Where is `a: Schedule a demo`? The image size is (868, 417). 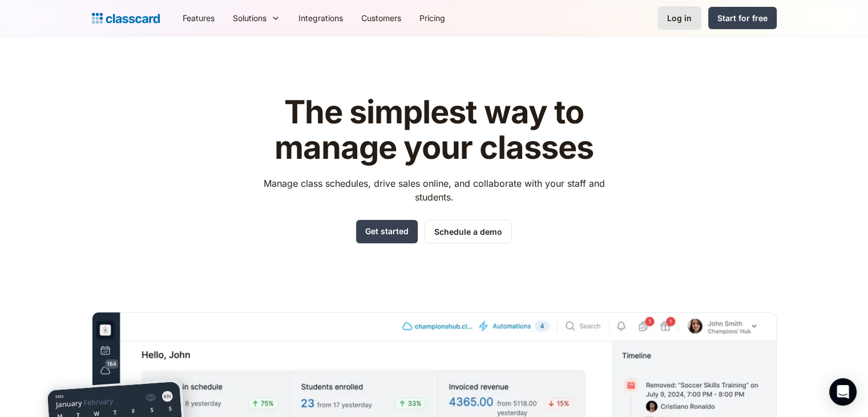
a: Schedule a demo is located at coordinates (467, 231).